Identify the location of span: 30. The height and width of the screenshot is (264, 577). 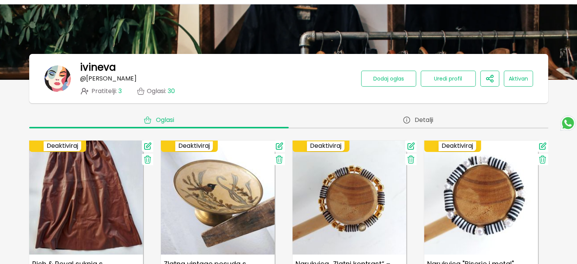
(171, 91).